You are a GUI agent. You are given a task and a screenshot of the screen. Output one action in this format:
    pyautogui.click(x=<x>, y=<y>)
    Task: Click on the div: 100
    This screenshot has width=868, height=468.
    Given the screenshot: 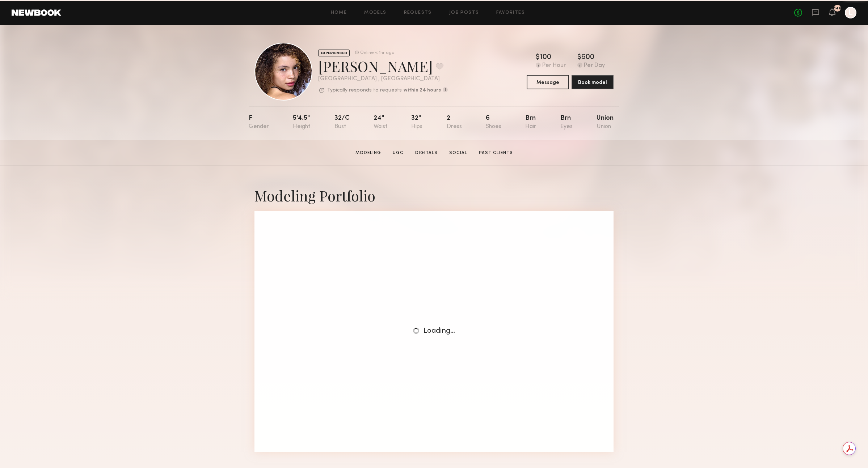 What is the action you would take?
    pyautogui.click(x=545, y=58)
    